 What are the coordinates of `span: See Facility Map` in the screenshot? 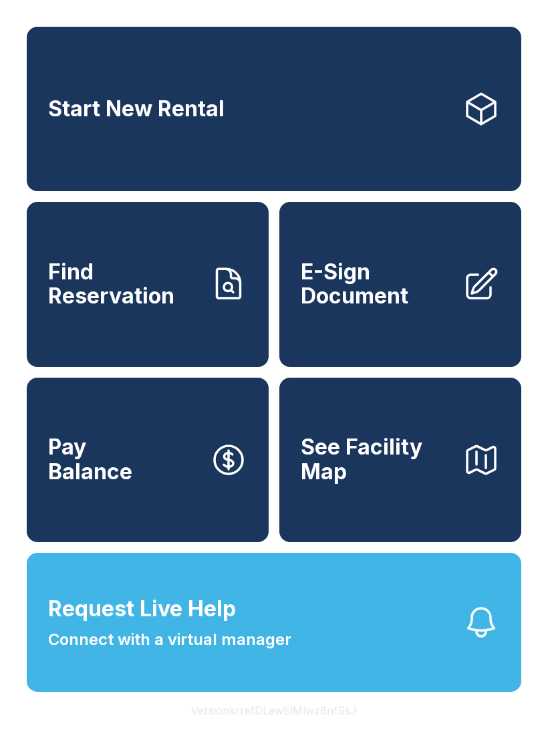 It's located at (376, 460).